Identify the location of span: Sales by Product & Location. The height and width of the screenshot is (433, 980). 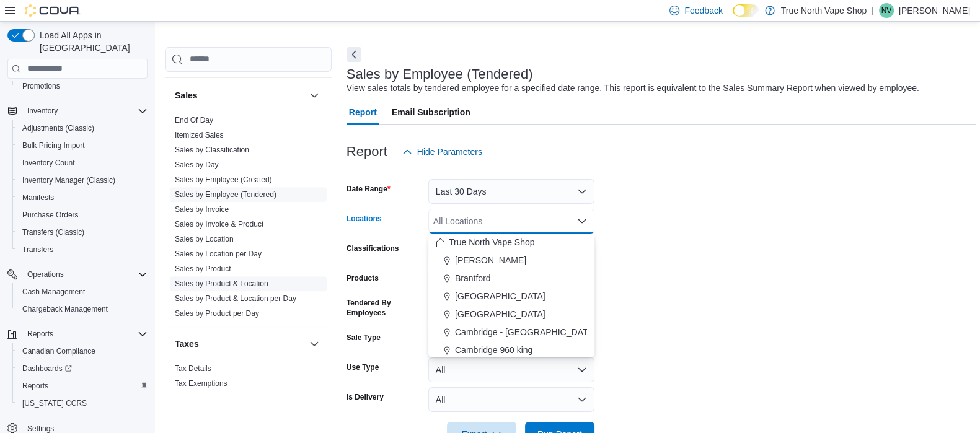
(221, 284).